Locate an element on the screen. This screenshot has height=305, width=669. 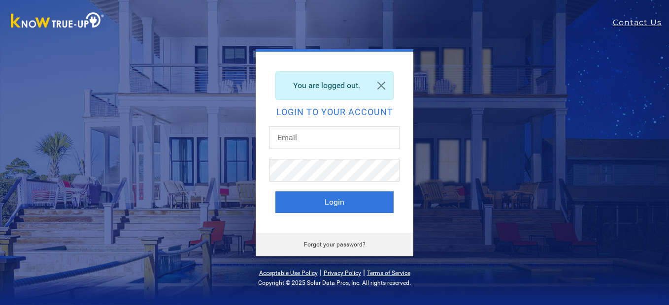
a: Terms of Service is located at coordinates (389, 273).